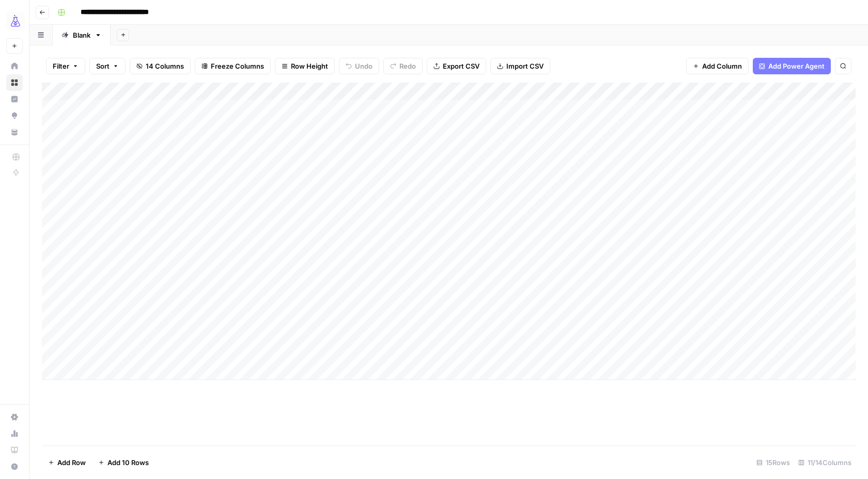 Image resolution: width=868 pixels, height=479 pixels. What do you see at coordinates (721, 66) in the screenshot?
I see `span: Add Column` at bounding box center [721, 66].